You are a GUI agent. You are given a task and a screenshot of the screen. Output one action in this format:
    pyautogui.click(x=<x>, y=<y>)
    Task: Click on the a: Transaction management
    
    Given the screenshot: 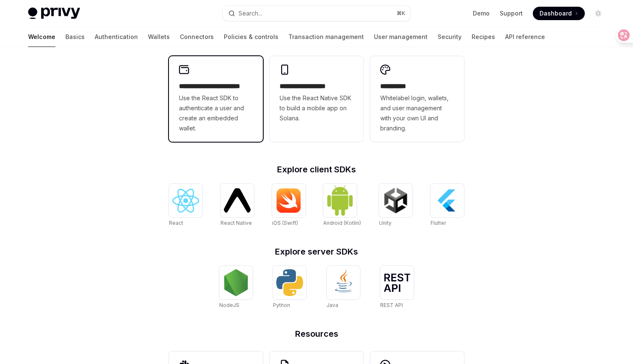 What is the action you would take?
    pyautogui.click(x=326, y=37)
    